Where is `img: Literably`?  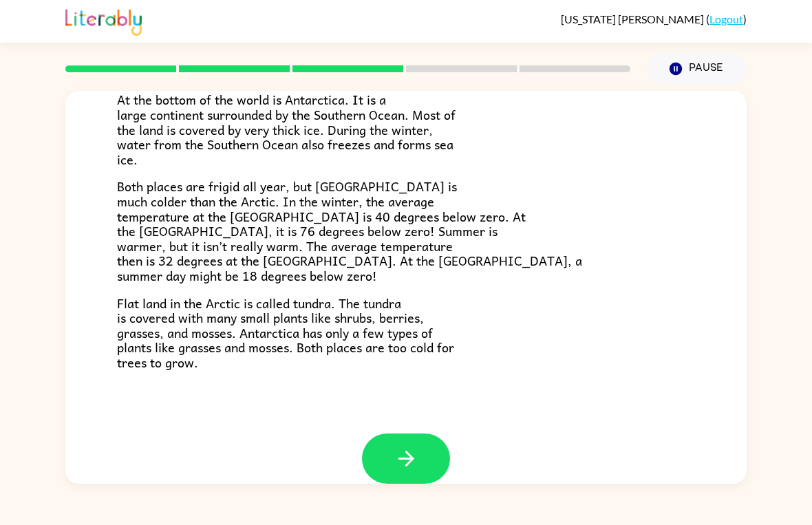
img: Literably is located at coordinates (103, 21).